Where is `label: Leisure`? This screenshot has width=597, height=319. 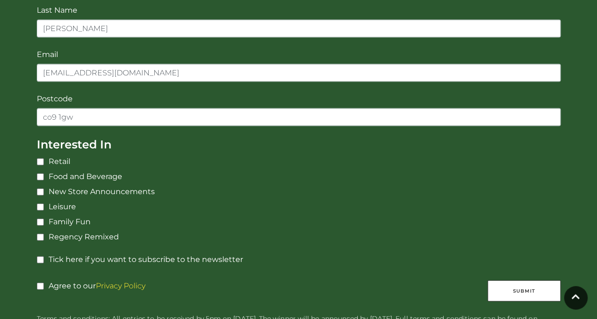
label: Leisure is located at coordinates (56, 207).